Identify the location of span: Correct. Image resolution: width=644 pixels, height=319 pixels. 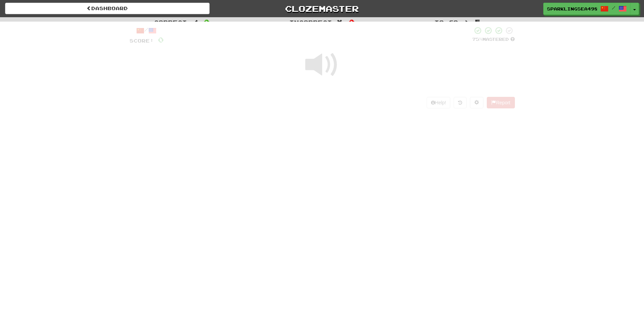
(170, 22).